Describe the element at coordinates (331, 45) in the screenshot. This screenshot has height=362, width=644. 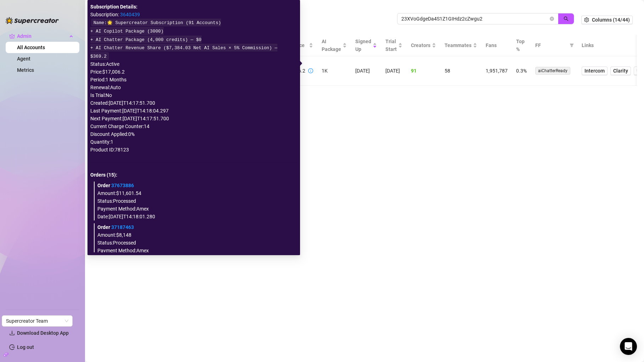
I see `span: AI Package` at that location.